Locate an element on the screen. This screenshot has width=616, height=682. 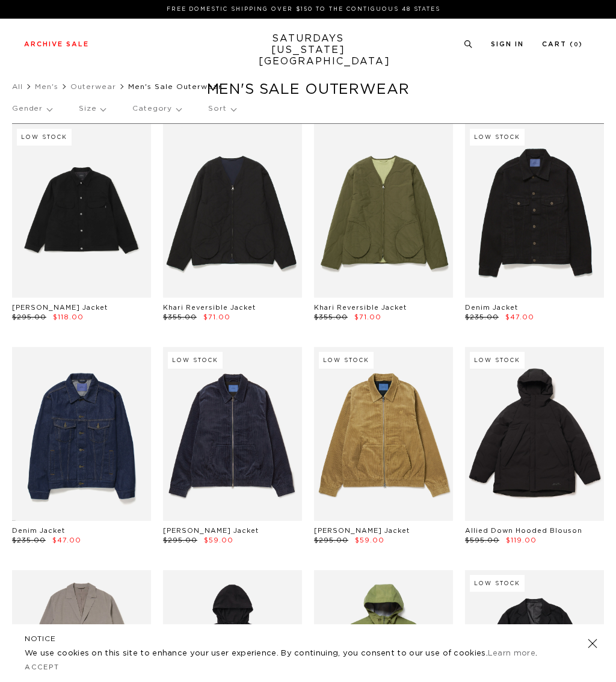
a: All is located at coordinates (17, 87).